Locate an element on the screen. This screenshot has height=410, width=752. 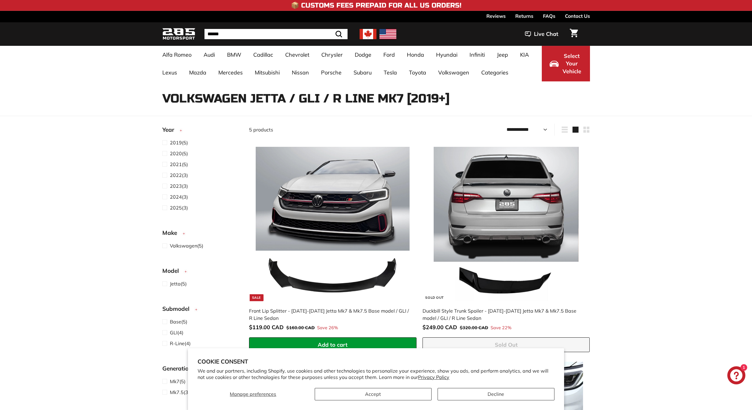
a: Mercedes is located at coordinates (231, 72).